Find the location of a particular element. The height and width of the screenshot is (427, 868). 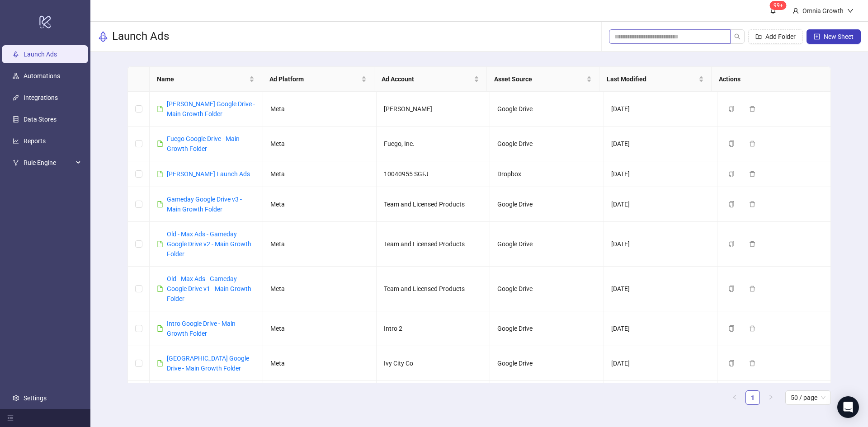

th: Last Modified is located at coordinates (655, 79).